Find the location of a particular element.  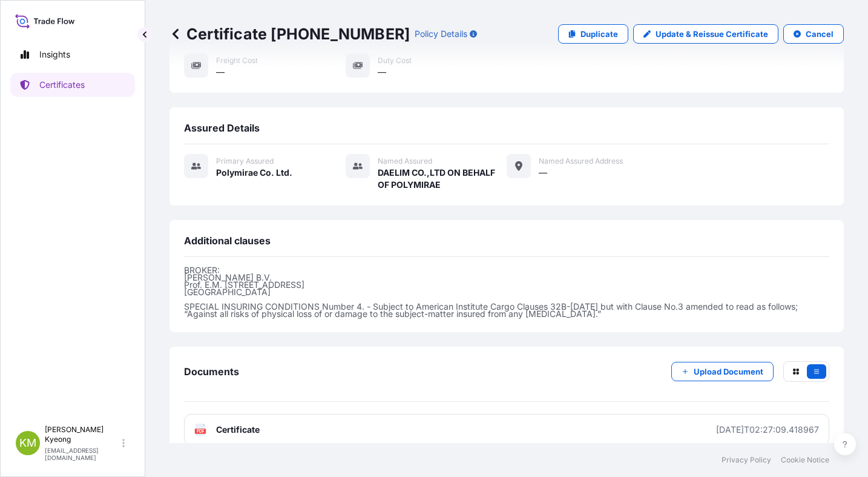

span: Assured Details is located at coordinates (222, 128).